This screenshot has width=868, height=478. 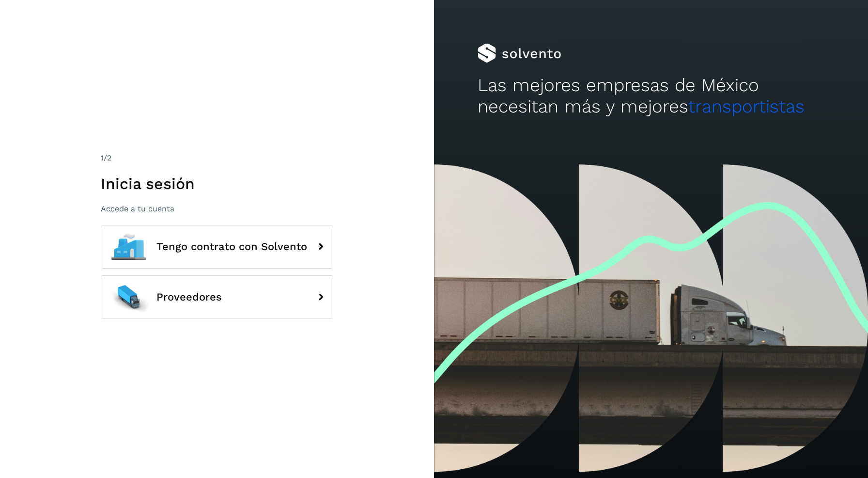 What do you see at coordinates (651, 96) in the screenshot?
I see `h2: Las mejores empresas de México necesitan más y mejores` at bounding box center [651, 96].